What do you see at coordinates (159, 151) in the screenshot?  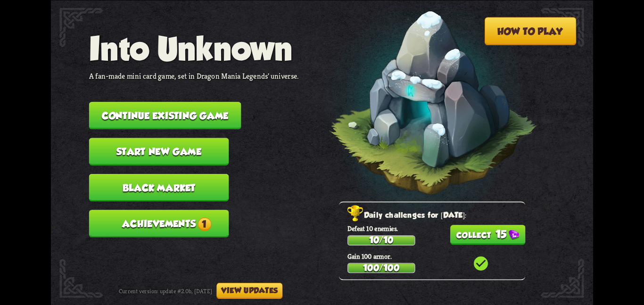 I see `button: Start new game` at bounding box center [159, 151].